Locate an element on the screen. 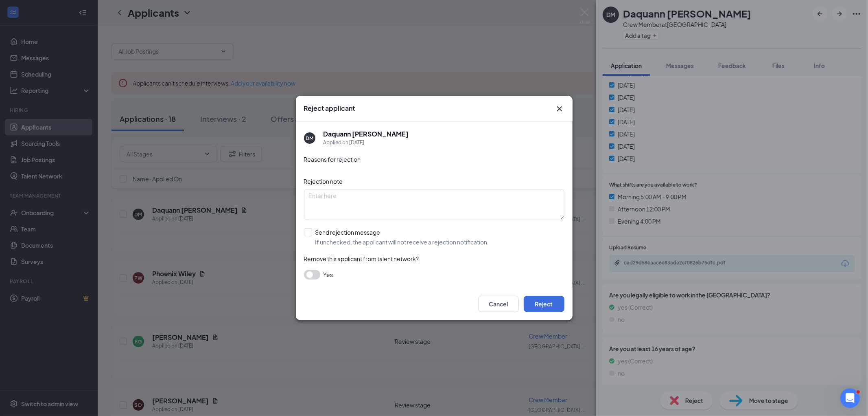 Image resolution: width=868 pixels, height=416 pixels. h3: Reject applicant is located at coordinates (329, 108).